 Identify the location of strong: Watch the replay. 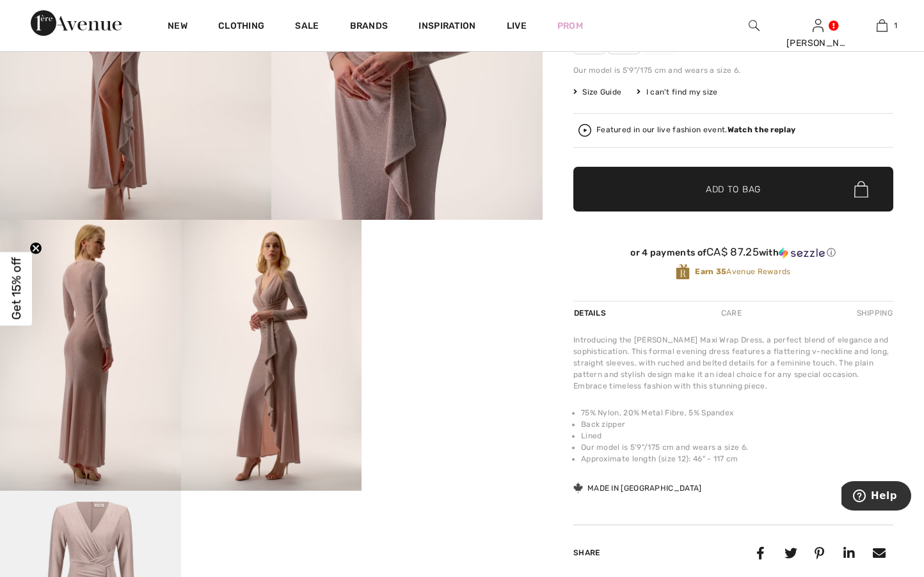
(761, 130).